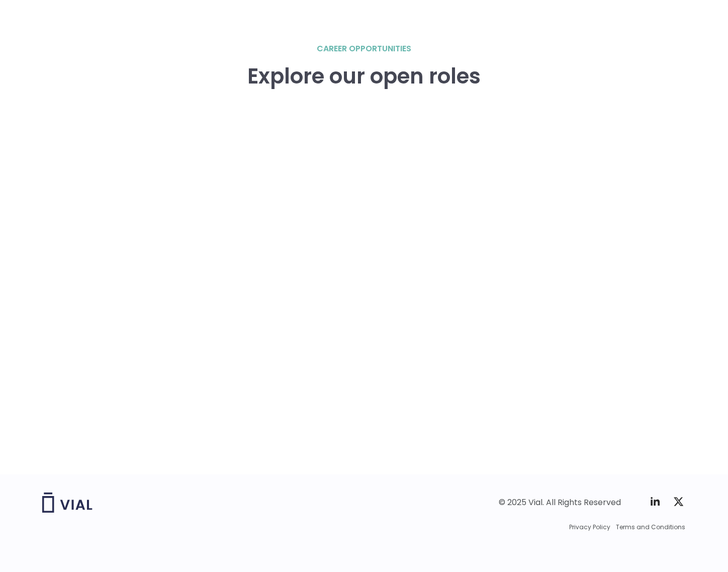  I want to click on span: Terms and Conditions, so click(651, 528).